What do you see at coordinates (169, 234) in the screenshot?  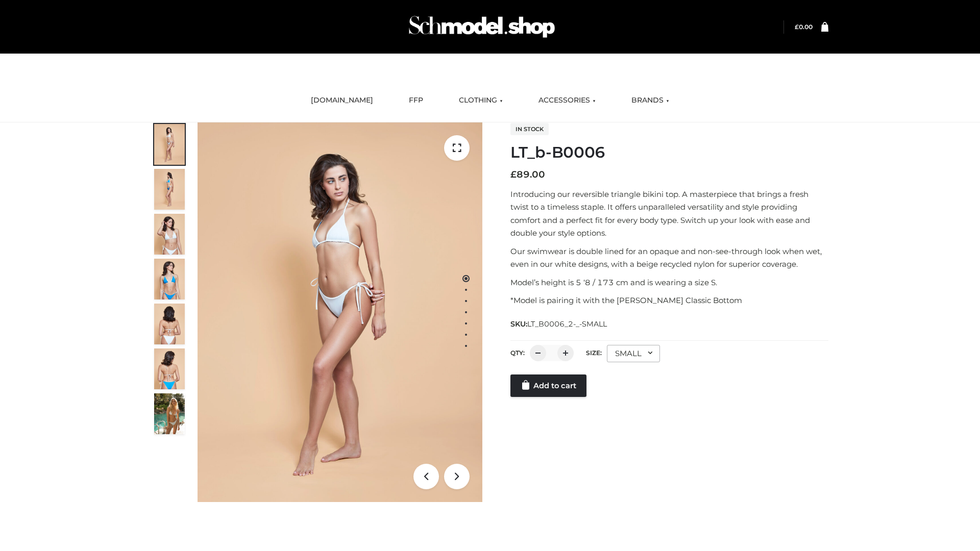 I see `img: ArielClassicBikiniTop_CloudNine_AzureSky_OW114ECO_3-scaled.jpg` at bounding box center [169, 234].